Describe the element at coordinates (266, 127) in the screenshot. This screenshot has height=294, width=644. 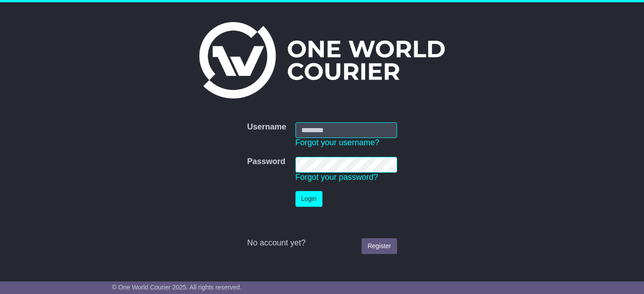
I see `label: Username` at that location.